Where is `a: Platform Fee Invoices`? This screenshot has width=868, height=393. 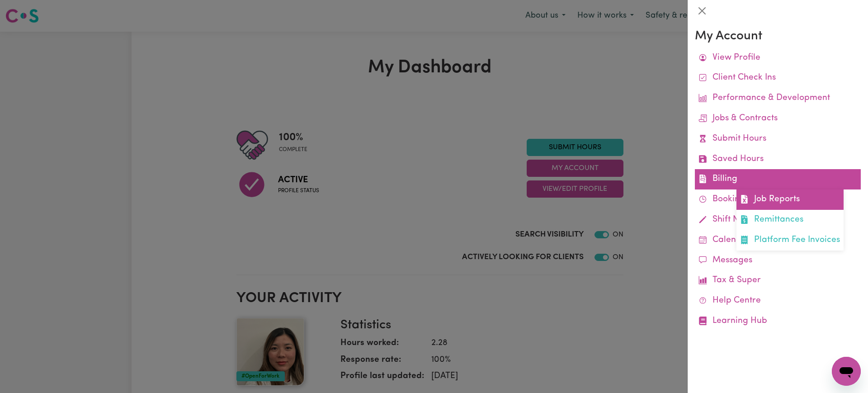 a: Platform Fee Invoices is located at coordinates (790, 241).